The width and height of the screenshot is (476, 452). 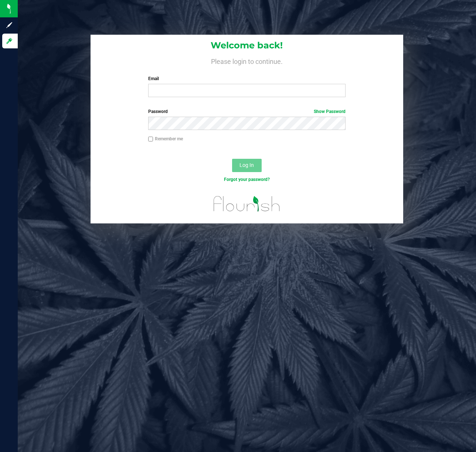 I want to click on img: flourish_logo.svg, so click(x=247, y=204).